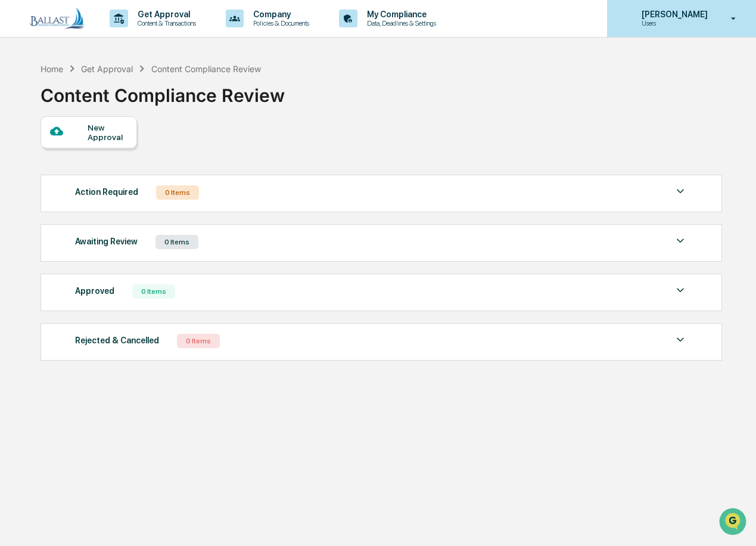  What do you see at coordinates (117, 340) in the screenshot?
I see `div: Rejected & Cancelled` at bounding box center [117, 340].